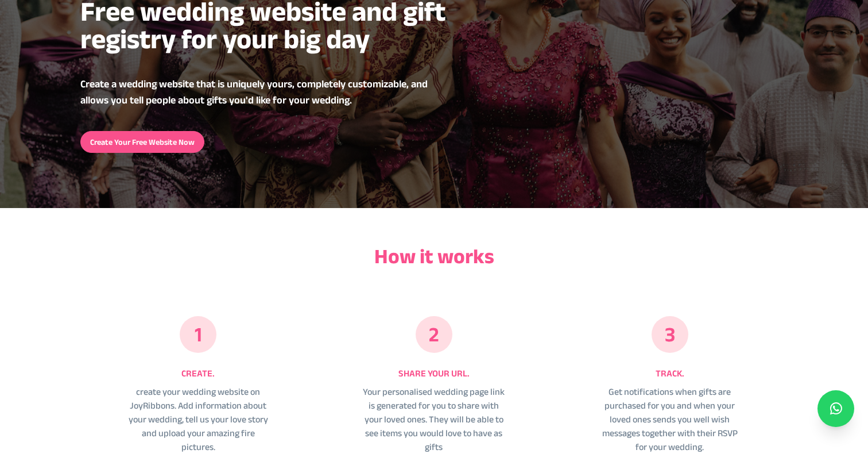  I want to click on a: Create Your Free Website Now, so click(142, 142).